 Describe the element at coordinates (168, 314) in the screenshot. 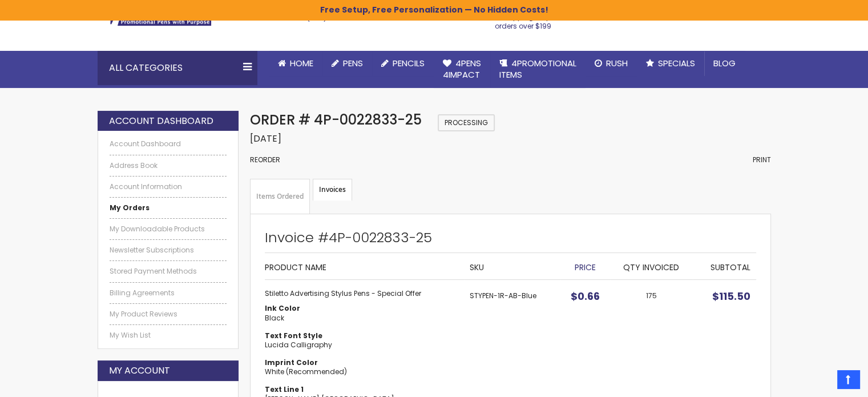

I see `a: My Product Reviews` at that location.